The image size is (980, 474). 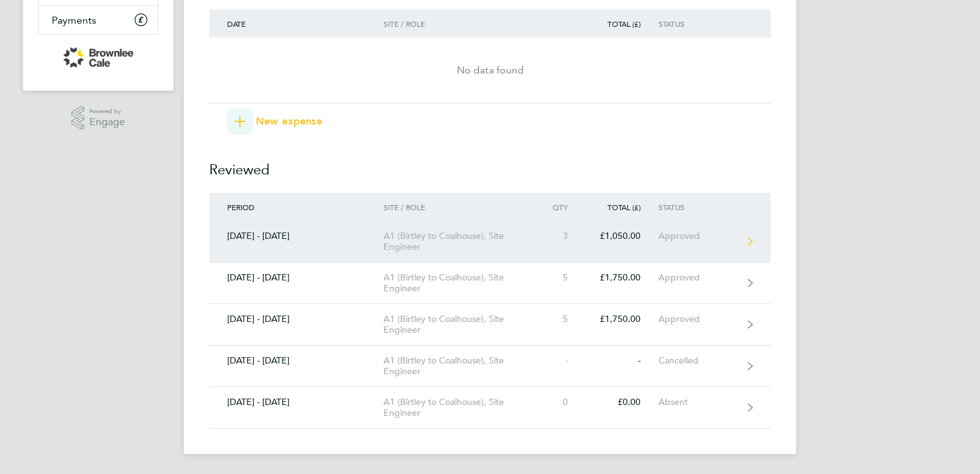 I want to click on a: Payments, so click(x=99, y=20).